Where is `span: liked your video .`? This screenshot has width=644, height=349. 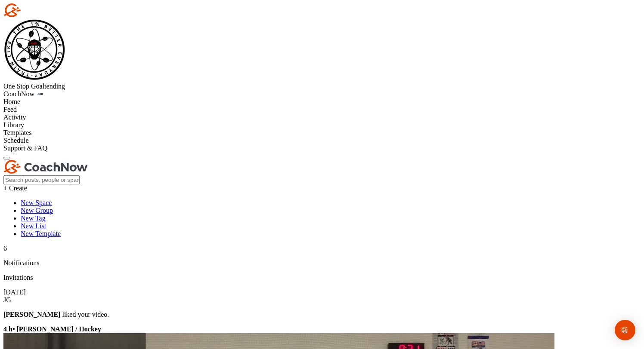
span: liked your video . is located at coordinates (56, 315).